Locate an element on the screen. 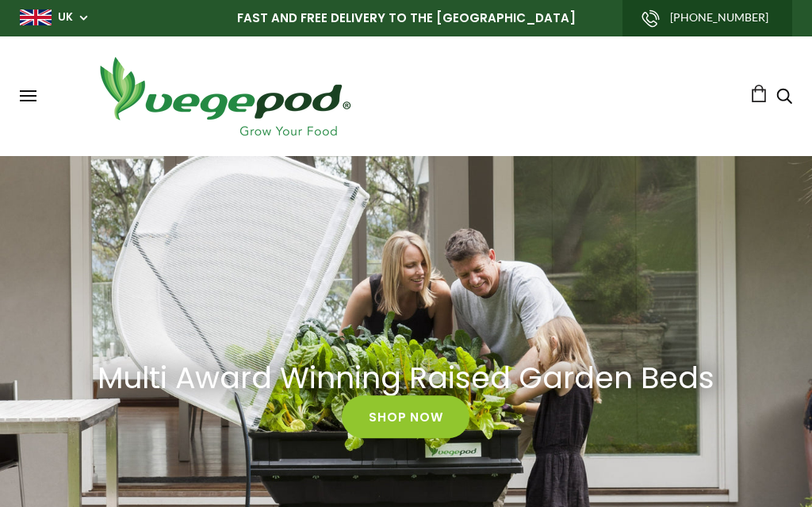  h2: Multi Award Winning Raised Garden Beds is located at coordinates (406, 377).